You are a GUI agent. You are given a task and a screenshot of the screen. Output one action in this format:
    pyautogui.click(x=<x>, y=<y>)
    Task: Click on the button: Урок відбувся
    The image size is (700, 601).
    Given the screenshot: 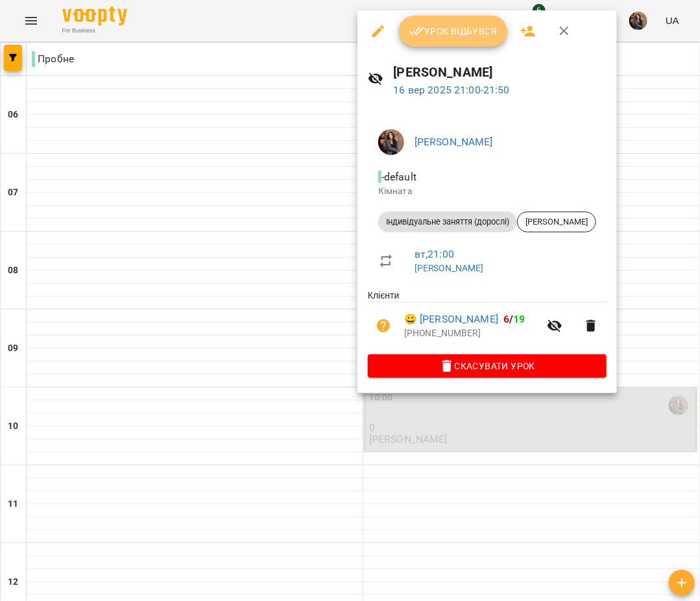 What is the action you would take?
    pyautogui.click(x=454, y=31)
    